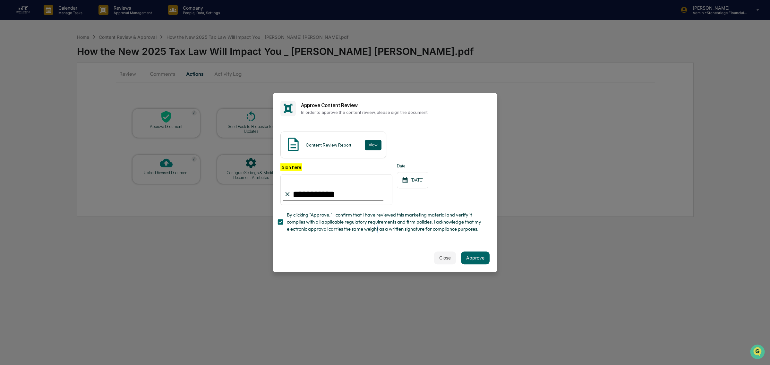 The width and height of the screenshot is (770, 365). What do you see at coordinates (8, 8) in the screenshot?
I see `img: f2157a4c-a0d3-4daa-907e-bb6f0de503a5-1751232295721` at bounding box center [8, 8].